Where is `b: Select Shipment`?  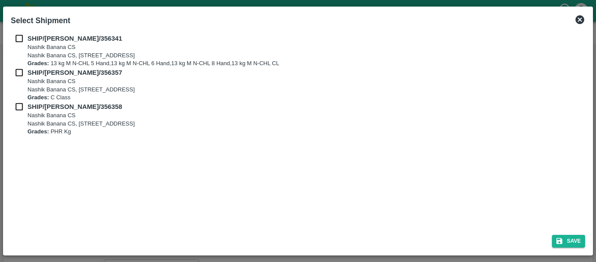 b: Select Shipment is located at coordinates (41, 21).